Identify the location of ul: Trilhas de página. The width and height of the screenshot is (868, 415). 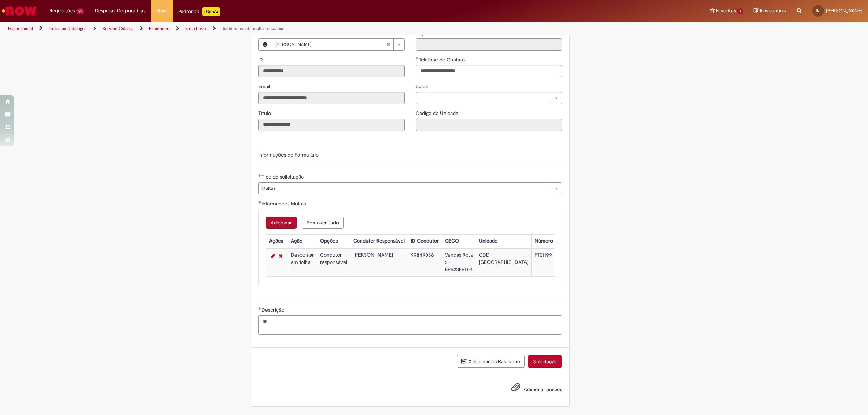
(289, 28).